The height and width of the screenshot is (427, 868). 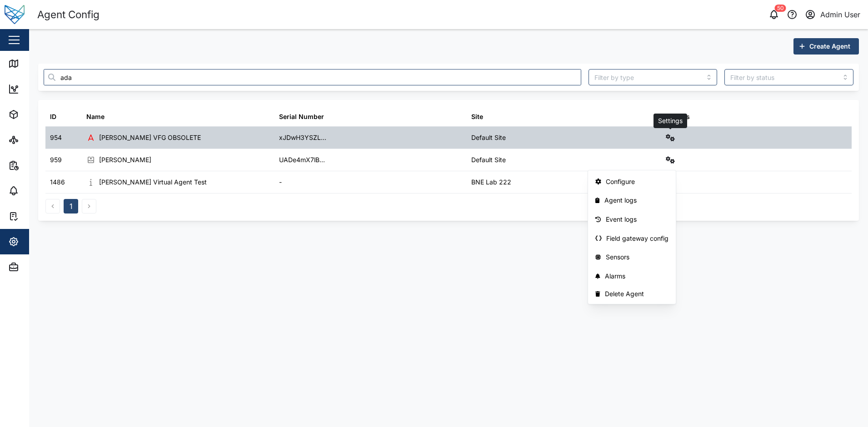 I want to click on div: Site, so click(x=477, y=117).